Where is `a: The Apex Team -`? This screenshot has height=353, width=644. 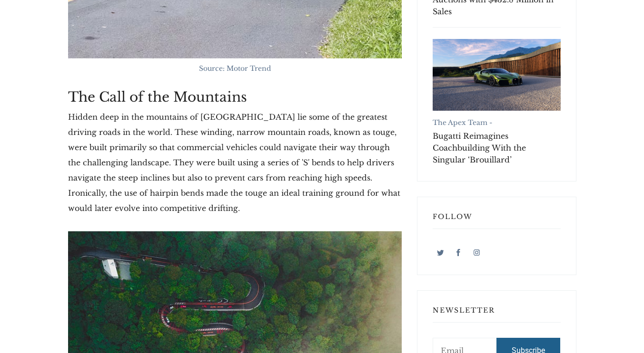 a: The Apex Team - is located at coordinates (462, 123).